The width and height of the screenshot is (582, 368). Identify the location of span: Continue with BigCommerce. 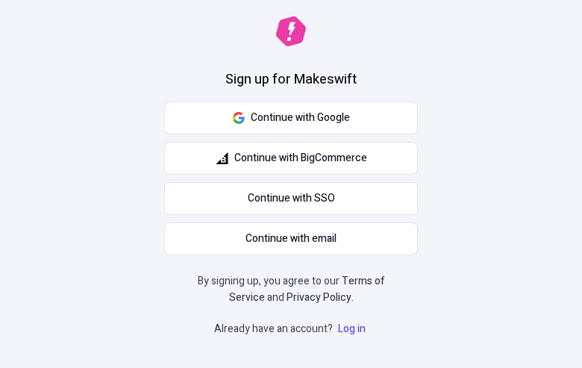
(301, 158).